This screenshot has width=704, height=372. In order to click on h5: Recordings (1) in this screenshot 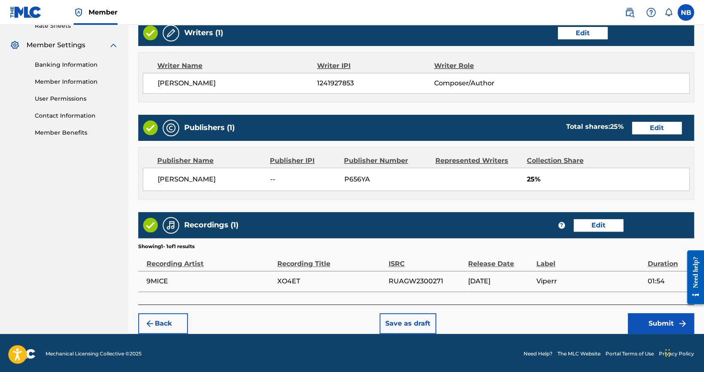, I will do `click(211, 225)`.